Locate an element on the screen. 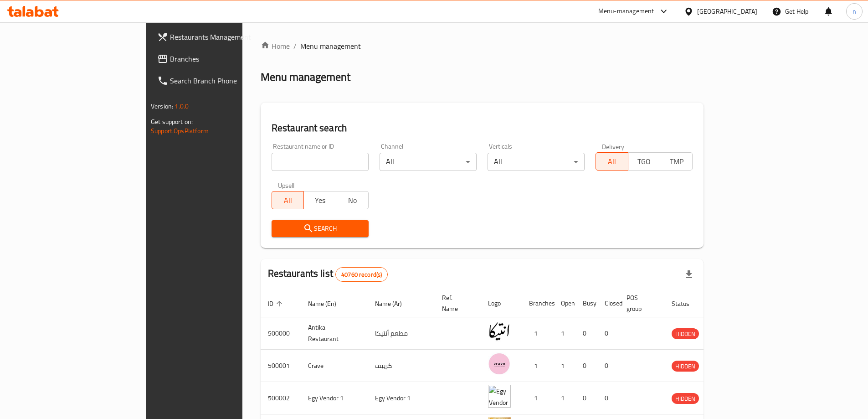 Image resolution: width=868 pixels, height=419 pixels. td: Crave is located at coordinates (334, 365).